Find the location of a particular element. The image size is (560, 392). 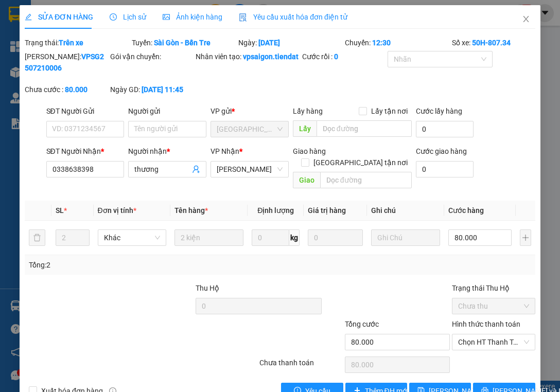

input: Cước lấy hàng is located at coordinates (444, 129).